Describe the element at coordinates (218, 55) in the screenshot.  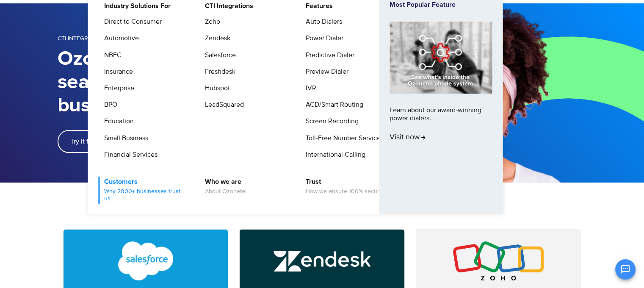
I see `a: Salesforce` at that location.